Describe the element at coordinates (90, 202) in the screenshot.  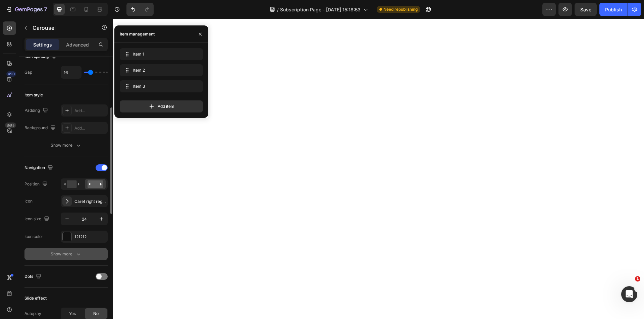
I see `div: Caret right regular` at that location.